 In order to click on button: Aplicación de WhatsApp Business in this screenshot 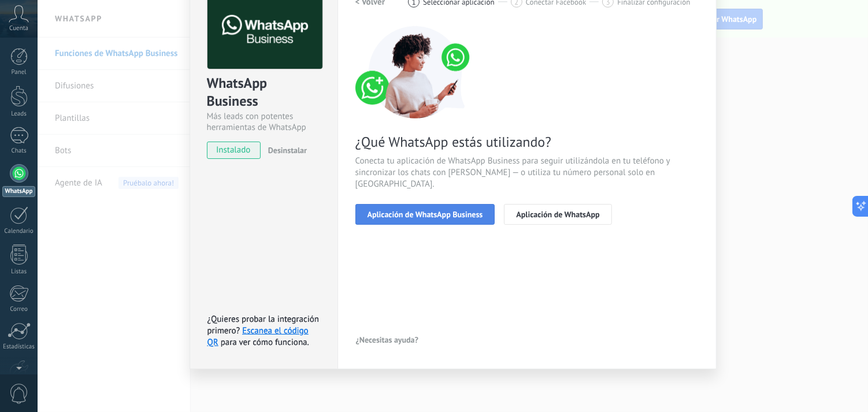, I will do `click(425, 214)`.